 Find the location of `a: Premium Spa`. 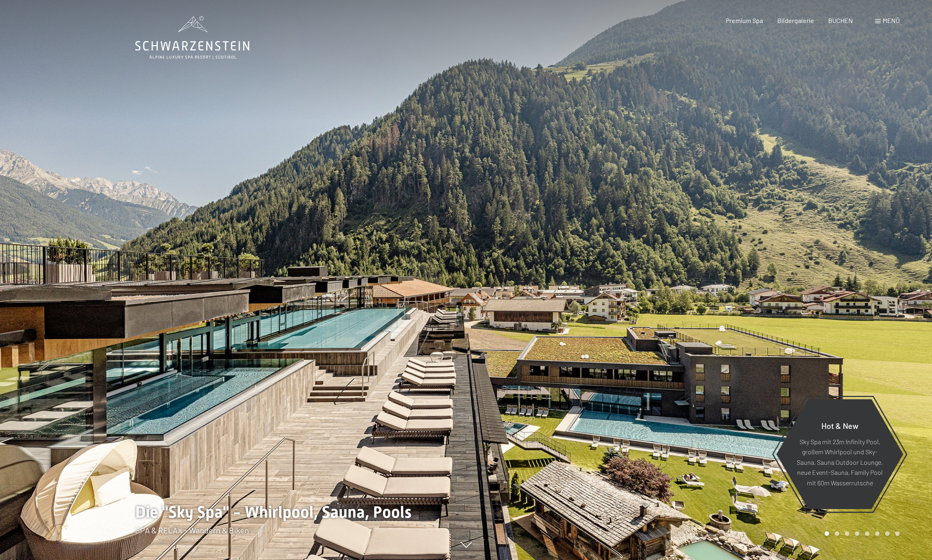

a: Premium Spa is located at coordinates (745, 20).